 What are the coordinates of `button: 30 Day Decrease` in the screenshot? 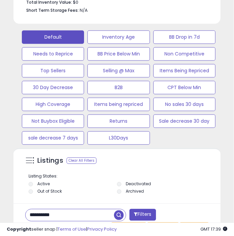 It's located at (53, 87).